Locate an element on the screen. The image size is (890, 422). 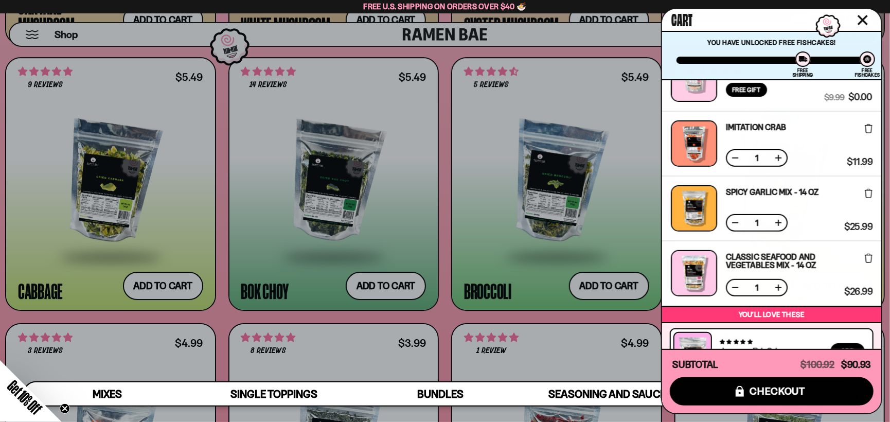
div: Free Gift is located at coordinates (746, 89).